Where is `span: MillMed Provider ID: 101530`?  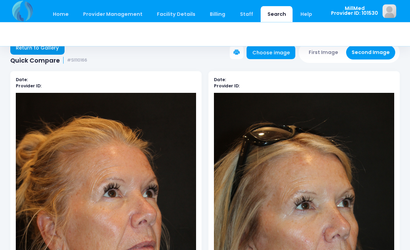
span: MillMed Provider ID: 101530 is located at coordinates (354, 11).